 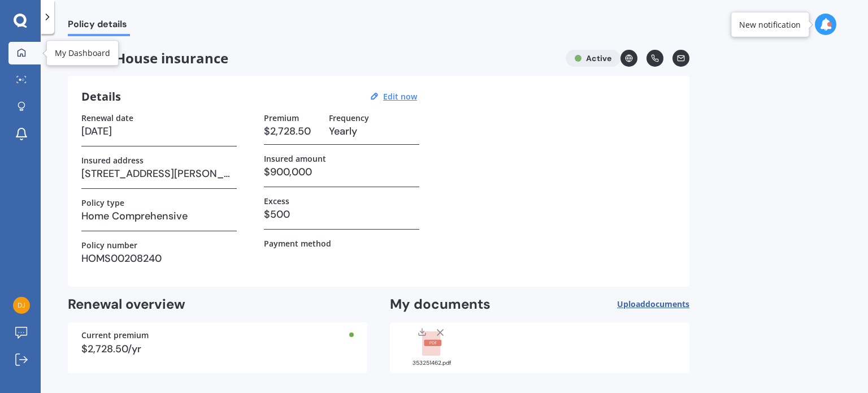 What do you see at coordinates (400, 97) in the screenshot?
I see `button: Edit now` at bounding box center [400, 97].